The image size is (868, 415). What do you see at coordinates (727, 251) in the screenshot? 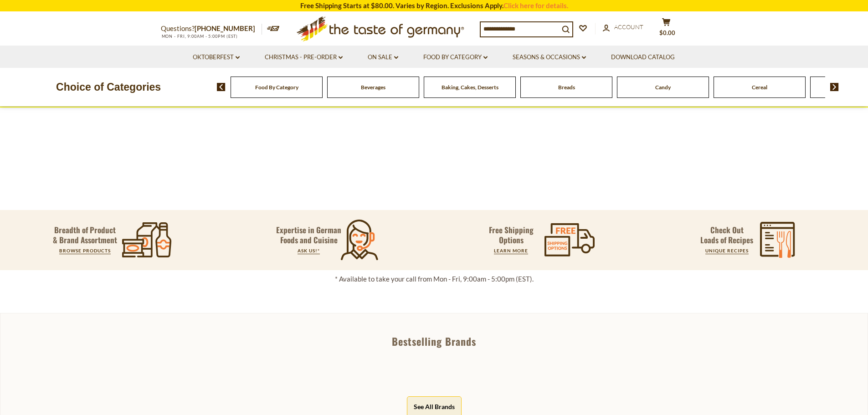
I see `a: UNIQUE RECIPES` at bounding box center [727, 251].